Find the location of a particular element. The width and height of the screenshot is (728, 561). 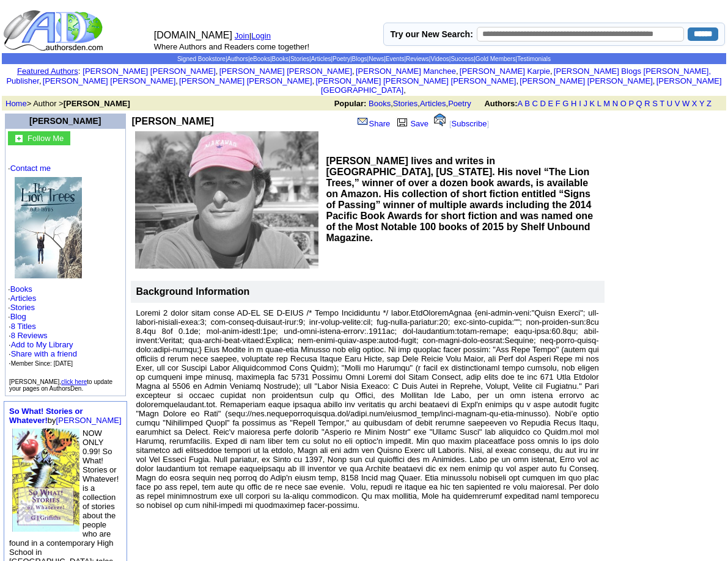

a: E is located at coordinates (550, 103).